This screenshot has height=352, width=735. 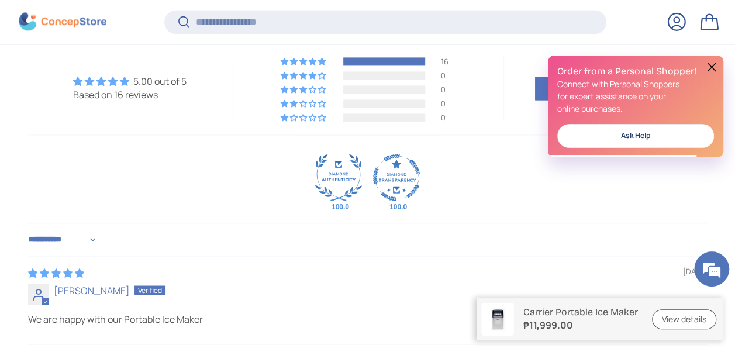 I want to click on a: Write a review, so click(x=605, y=88).